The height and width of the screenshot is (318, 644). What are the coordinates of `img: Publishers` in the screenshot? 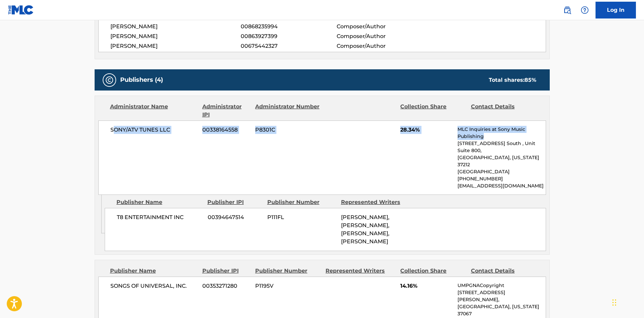 It's located at (110, 80).